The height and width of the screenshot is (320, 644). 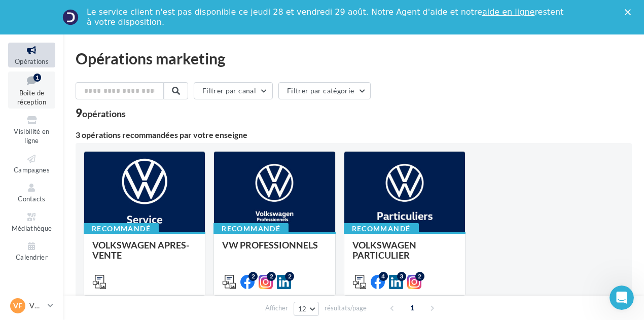 What do you see at coordinates (70, 17) in the screenshot?
I see `img: Profile image for Service-Client` at bounding box center [70, 17].